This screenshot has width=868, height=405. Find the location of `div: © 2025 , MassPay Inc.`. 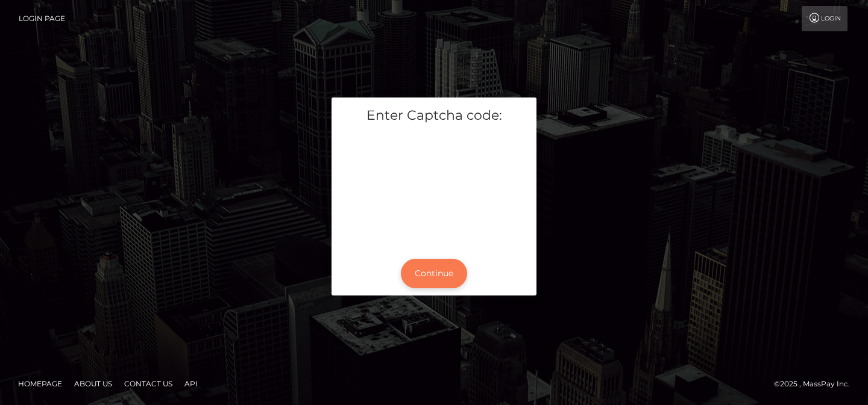

div: © 2025 , MassPay Inc. is located at coordinates (816, 384).